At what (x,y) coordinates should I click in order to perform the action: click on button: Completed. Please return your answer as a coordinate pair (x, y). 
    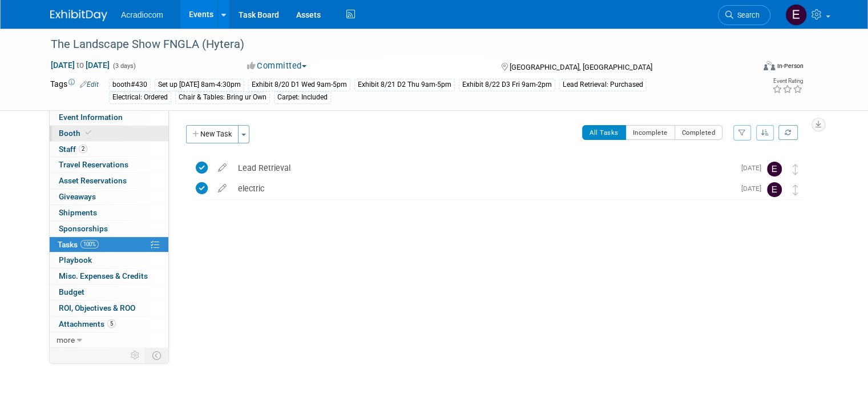
    Looking at the image, I should click on (698, 132).